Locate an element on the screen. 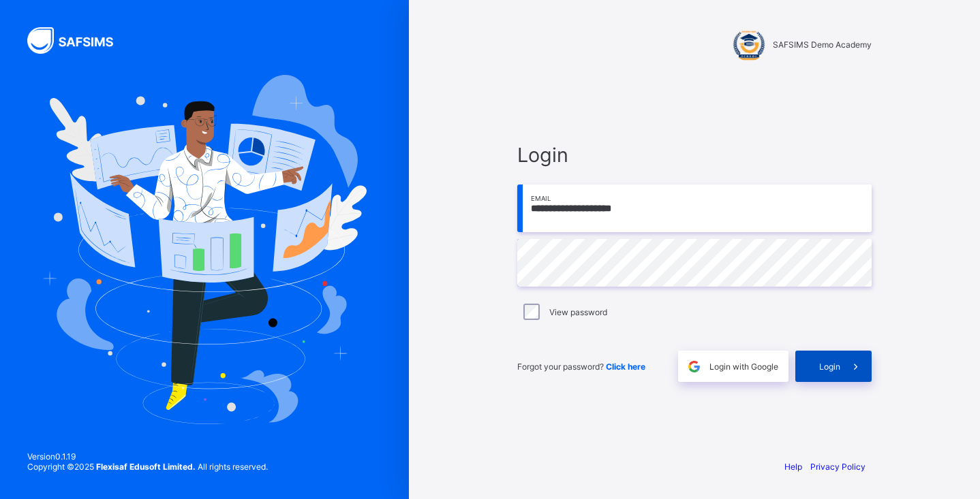 The height and width of the screenshot is (499, 980). label: View password is located at coordinates (578, 312).